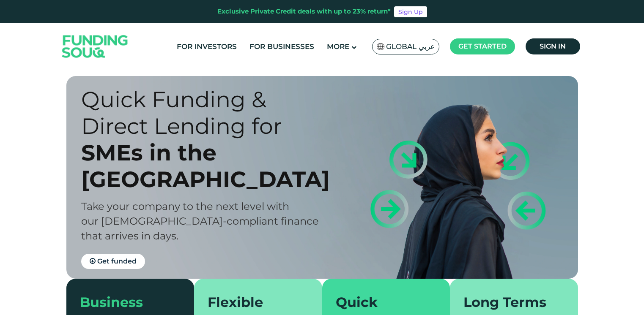 The image size is (644, 315). What do you see at coordinates (304, 11) in the screenshot?
I see `div: Exclusive Private Credit deals with up to 23% return*` at bounding box center [304, 11].